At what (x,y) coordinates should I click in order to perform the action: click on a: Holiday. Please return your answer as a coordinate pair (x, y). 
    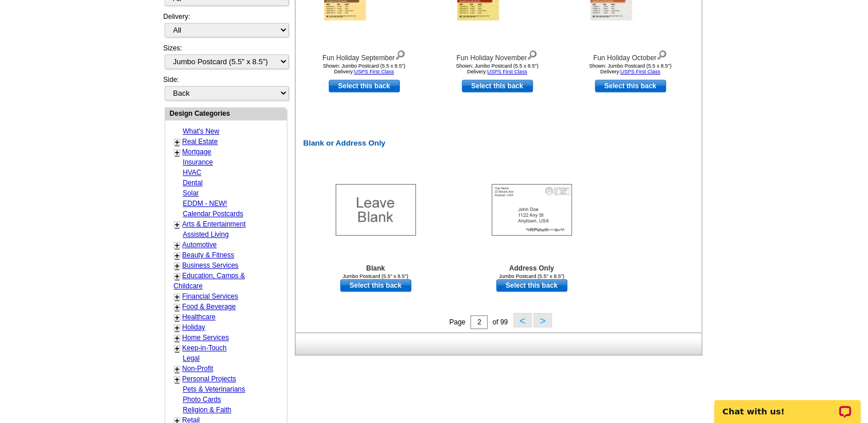
    Looking at the image, I should click on (194, 328).